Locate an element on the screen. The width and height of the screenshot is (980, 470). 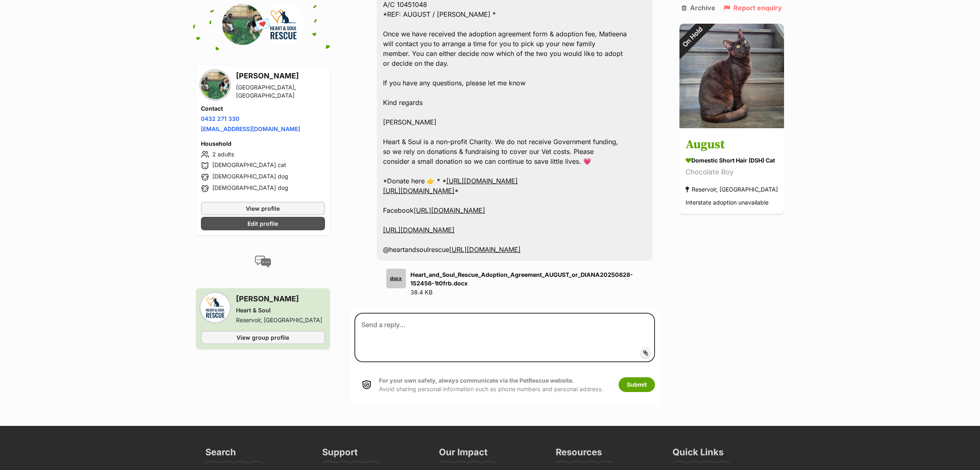
span: Interstate adoption unavailable is located at coordinates (726, 203).